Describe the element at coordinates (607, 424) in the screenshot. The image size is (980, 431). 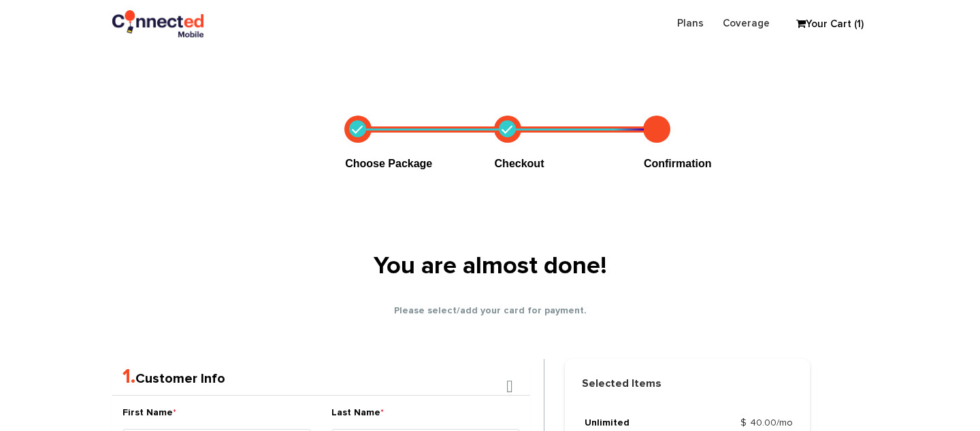
I see `a: Unlimited` at that location.